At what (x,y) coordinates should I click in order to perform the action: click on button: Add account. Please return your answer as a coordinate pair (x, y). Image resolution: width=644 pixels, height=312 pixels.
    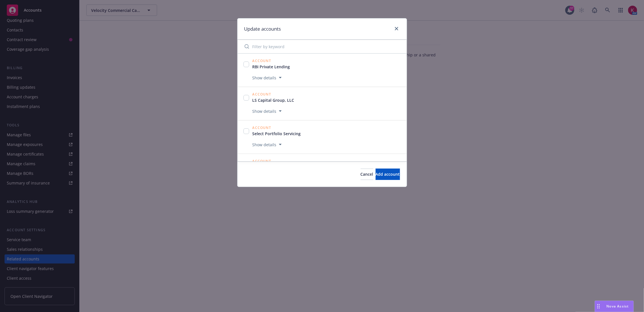
    Looking at the image, I should click on (388, 174).